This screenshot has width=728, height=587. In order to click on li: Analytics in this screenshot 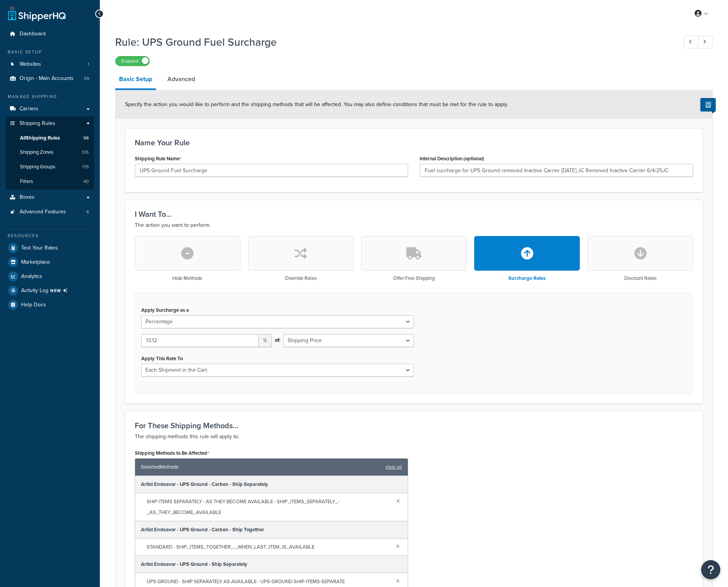, I will do `click(50, 277)`.